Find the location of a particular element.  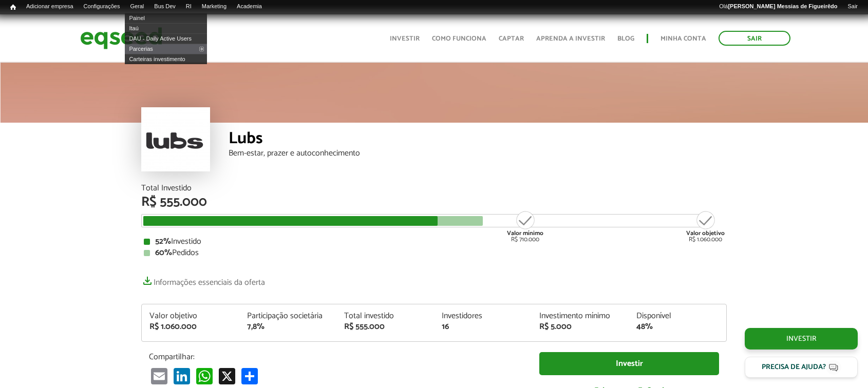

a: Compartilhar is located at coordinates (249, 375).